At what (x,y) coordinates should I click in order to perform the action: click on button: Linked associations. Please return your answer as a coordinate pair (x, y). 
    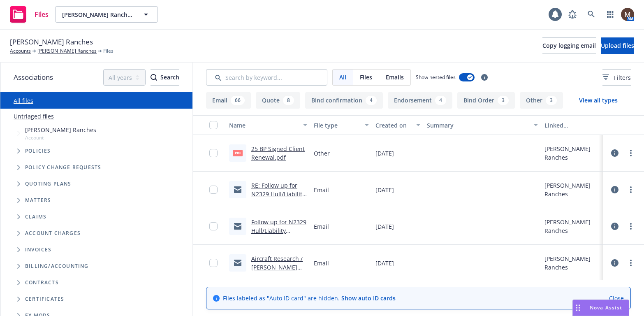
    Looking at the image, I should click on (572, 125).